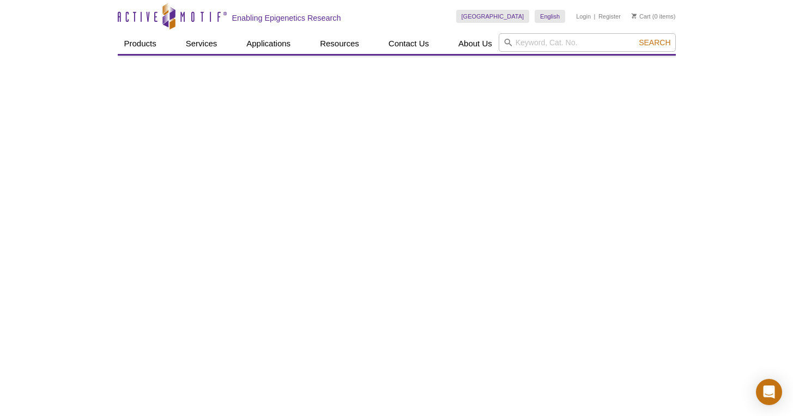 Image resolution: width=793 pixels, height=416 pixels. I want to click on a: Resources, so click(340, 44).